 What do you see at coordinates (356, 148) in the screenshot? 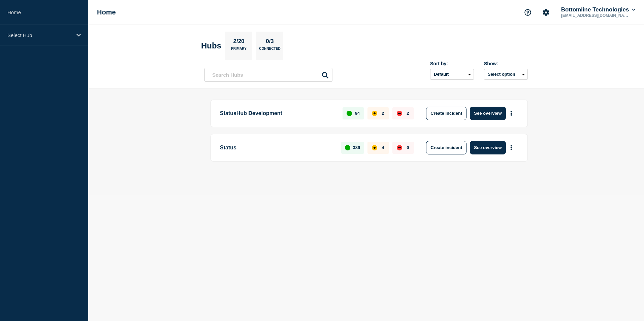
I see `p: 389` at bounding box center [356, 148].